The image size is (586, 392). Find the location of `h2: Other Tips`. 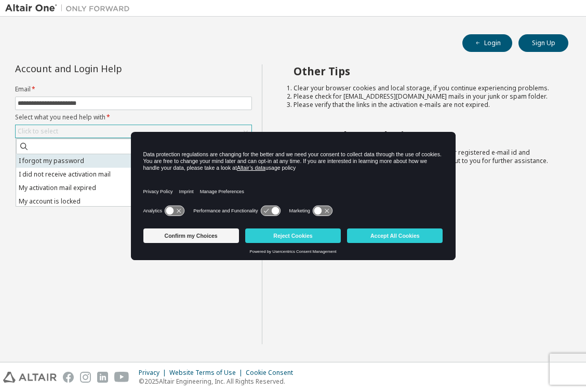

h2: Other Tips is located at coordinates (422, 71).